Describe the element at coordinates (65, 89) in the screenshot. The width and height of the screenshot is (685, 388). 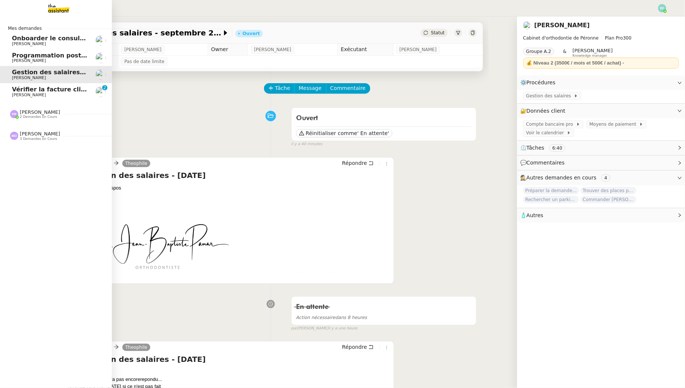
I see `span: Vérifier la facture client Accetal` at that location.